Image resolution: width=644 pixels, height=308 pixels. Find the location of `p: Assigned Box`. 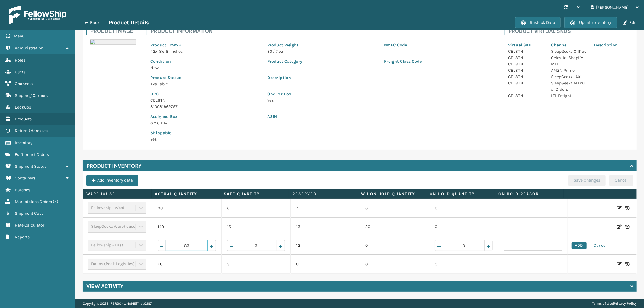

p: Assigned Box is located at coordinates (205, 116).